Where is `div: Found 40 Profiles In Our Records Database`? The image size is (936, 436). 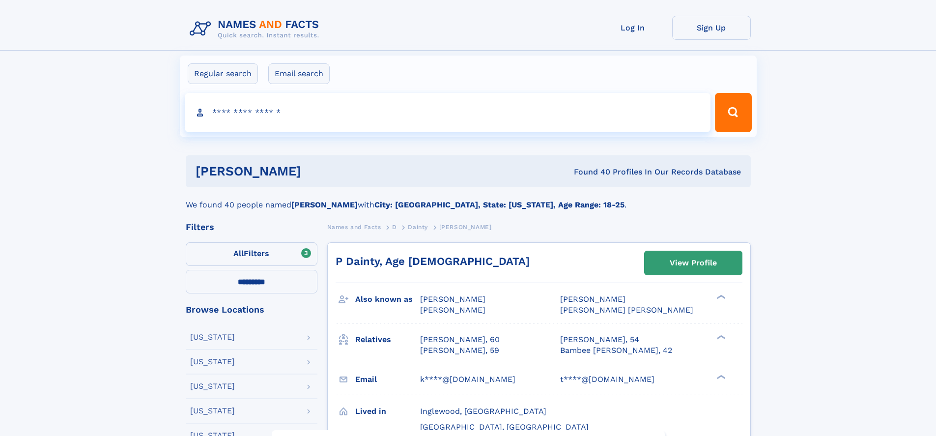 div: Found 40 Profiles In Our Records Database is located at coordinates (589, 172).